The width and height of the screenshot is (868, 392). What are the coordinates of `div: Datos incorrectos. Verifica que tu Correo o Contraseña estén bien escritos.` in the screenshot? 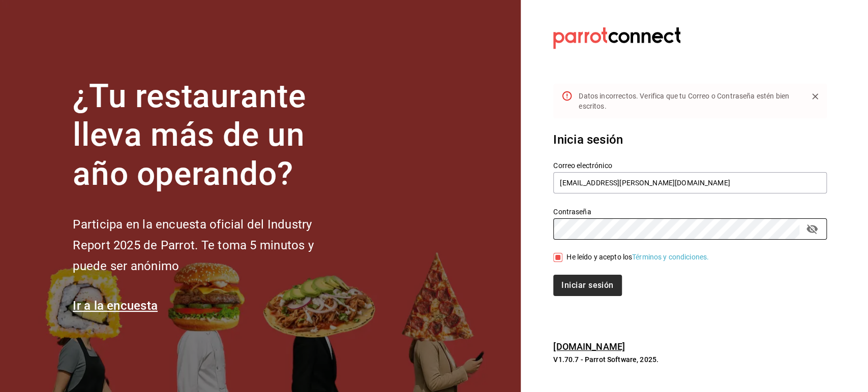 It's located at (690, 101).